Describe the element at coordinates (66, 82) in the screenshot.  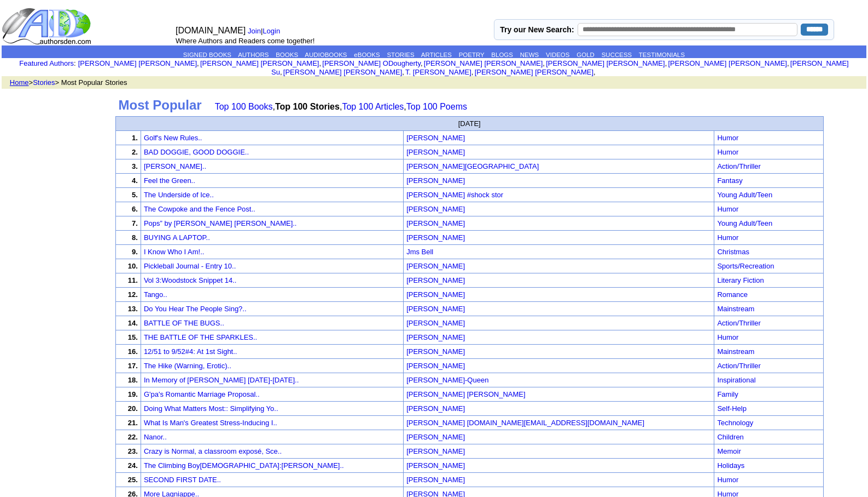
I see `font: > > Most Popular Stories` at that location.